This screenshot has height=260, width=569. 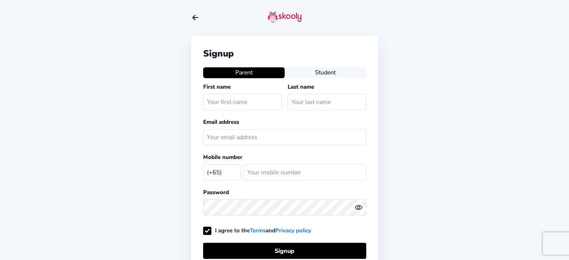 What do you see at coordinates (284, 53) in the screenshot?
I see `div: Signup` at bounding box center [284, 53].